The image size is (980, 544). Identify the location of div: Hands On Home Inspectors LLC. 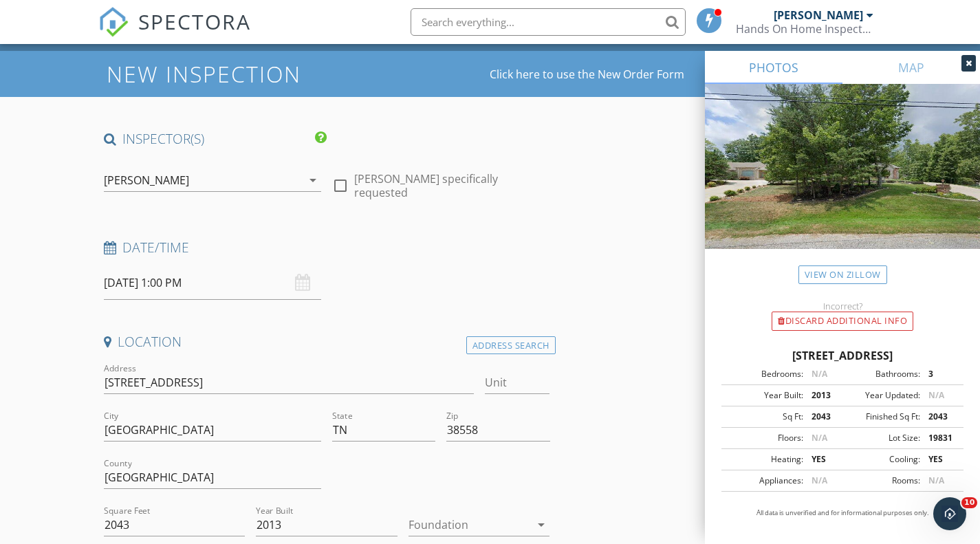
(804, 29).